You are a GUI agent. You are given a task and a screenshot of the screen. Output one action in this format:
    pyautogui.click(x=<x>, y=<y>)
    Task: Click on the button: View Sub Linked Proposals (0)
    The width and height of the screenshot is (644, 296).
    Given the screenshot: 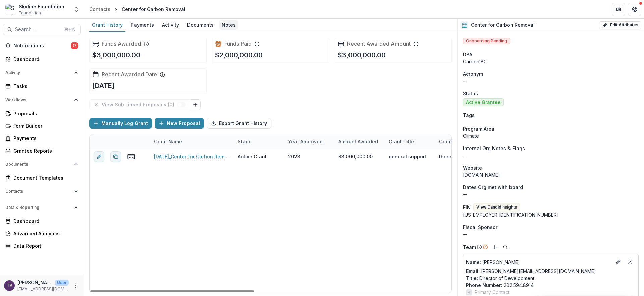 What is the action you would take?
    pyautogui.click(x=140, y=104)
    